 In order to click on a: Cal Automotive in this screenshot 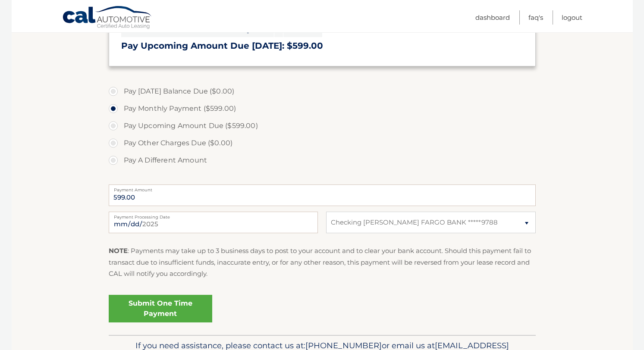, I will do `click(108, 18)`.